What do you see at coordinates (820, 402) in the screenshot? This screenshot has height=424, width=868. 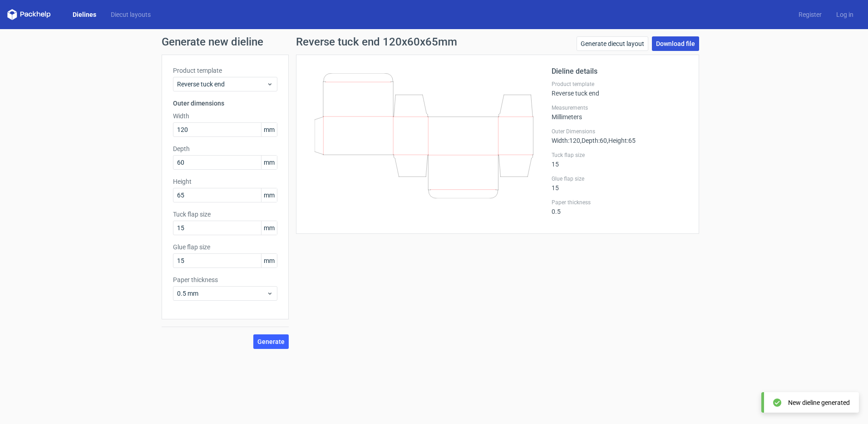 I see `div: New dieline generated` at bounding box center [820, 402].